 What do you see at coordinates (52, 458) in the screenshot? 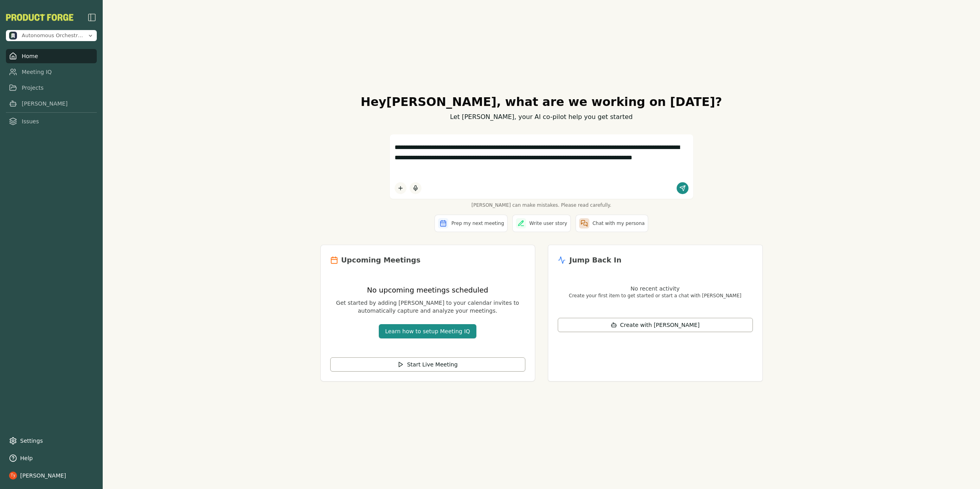
I see `button: Help` at bounding box center [52, 458].